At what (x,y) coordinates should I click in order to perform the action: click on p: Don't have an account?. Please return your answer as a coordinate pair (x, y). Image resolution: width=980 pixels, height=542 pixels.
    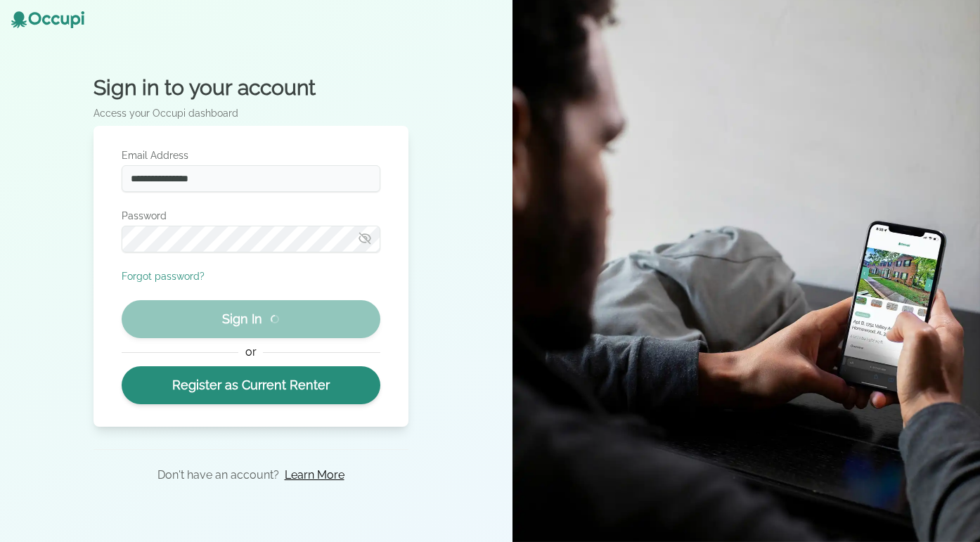
    Looking at the image, I should click on (218, 476).